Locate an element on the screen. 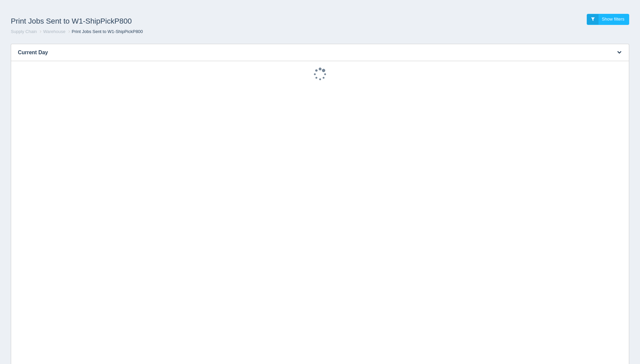 The image size is (640, 364). span: Show filters is located at coordinates (613, 19).